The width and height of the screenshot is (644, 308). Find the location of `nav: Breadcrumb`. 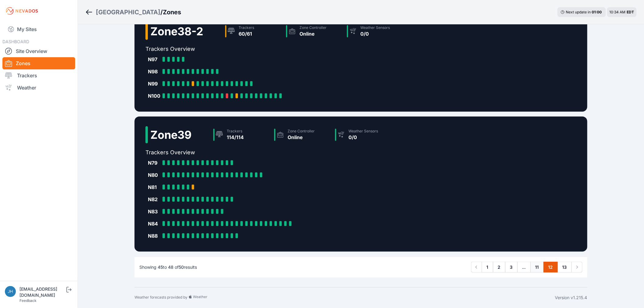

nav: Breadcrumb is located at coordinates (133, 12).